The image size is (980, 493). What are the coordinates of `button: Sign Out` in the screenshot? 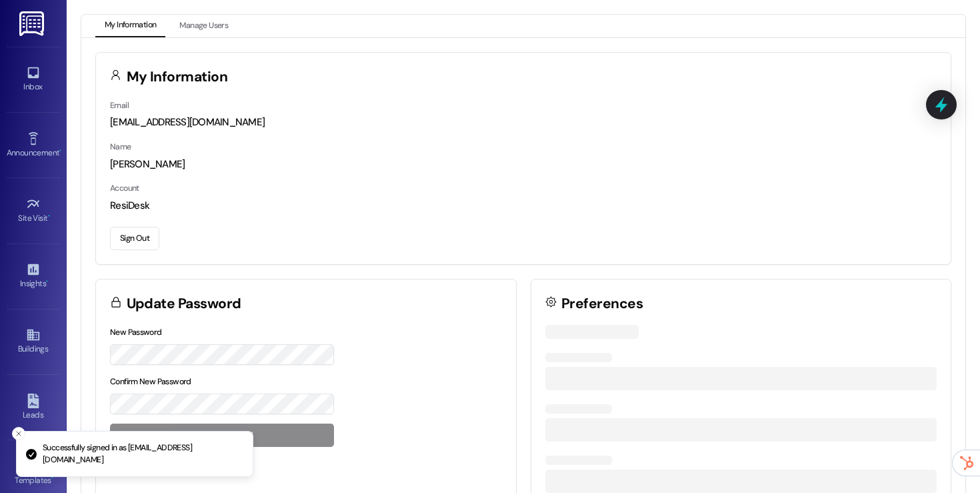 It's located at (135, 238).